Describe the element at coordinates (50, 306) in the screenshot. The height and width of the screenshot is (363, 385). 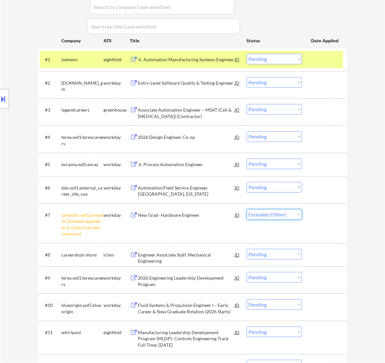
I see `div: #10` at that location.